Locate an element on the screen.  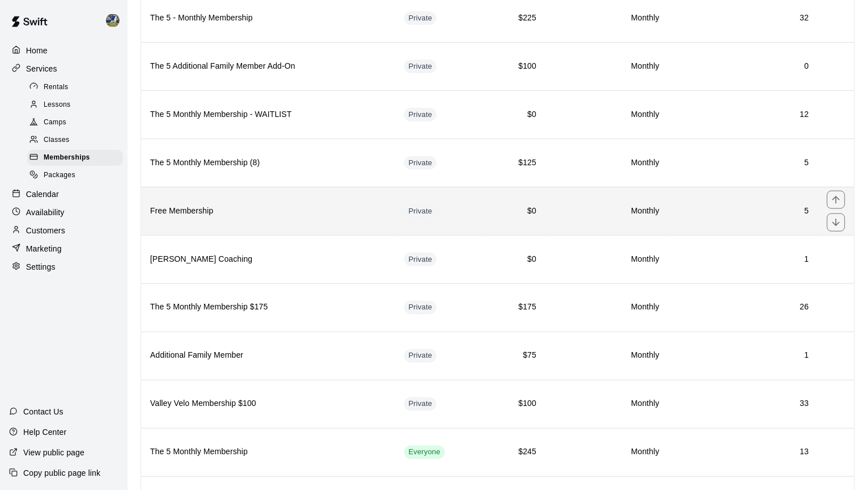
a: Lessons is located at coordinates (77, 104).